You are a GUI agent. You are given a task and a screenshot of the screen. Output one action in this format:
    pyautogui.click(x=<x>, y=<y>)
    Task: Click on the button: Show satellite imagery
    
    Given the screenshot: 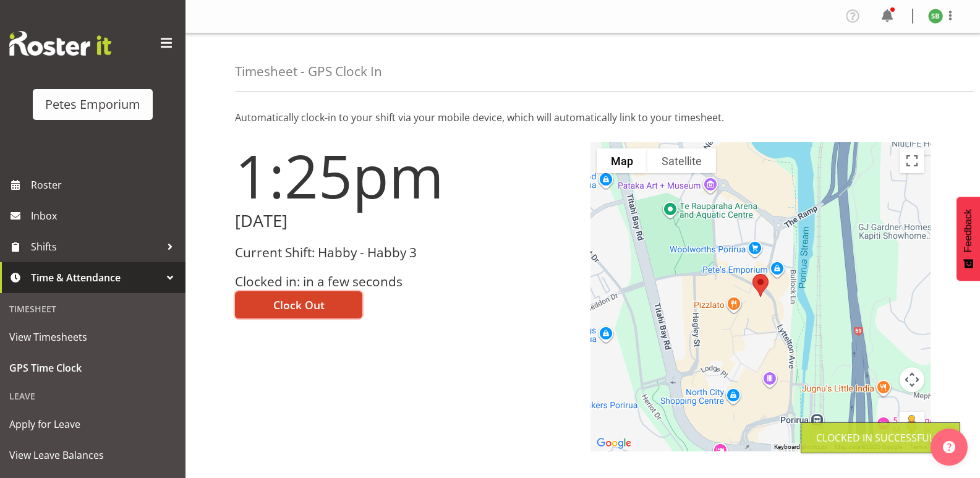 What is the action you would take?
    pyautogui.click(x=682, y=161)
    